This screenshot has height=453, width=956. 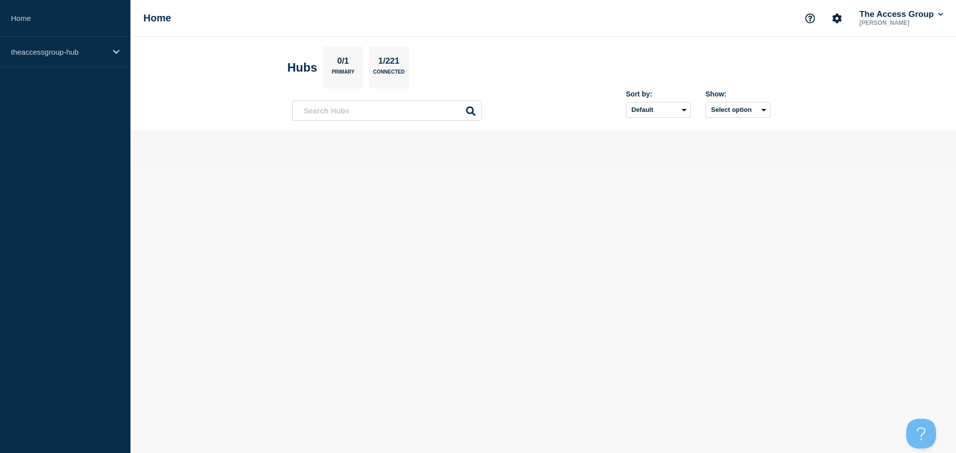 I want to click on select: Sort by, so click(x=658, y=110).